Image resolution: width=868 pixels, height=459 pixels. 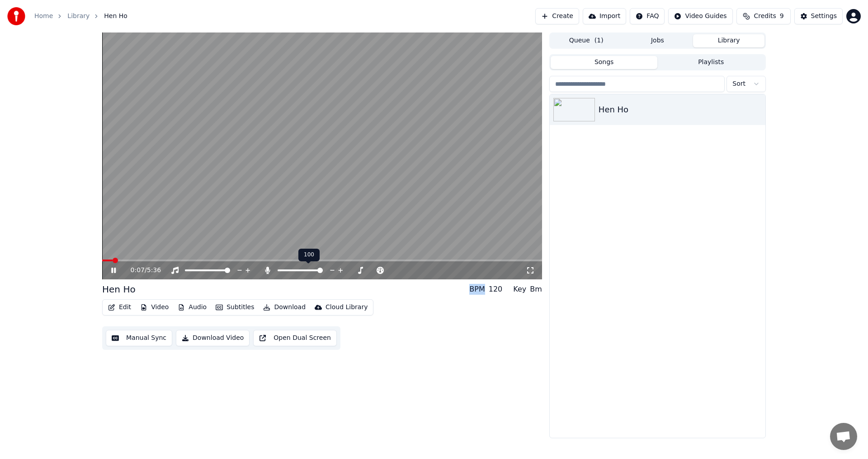 What do you see at coordinates (309, 255) in the screenshot?
I see `div: 100` at bounding box center [309, 255].